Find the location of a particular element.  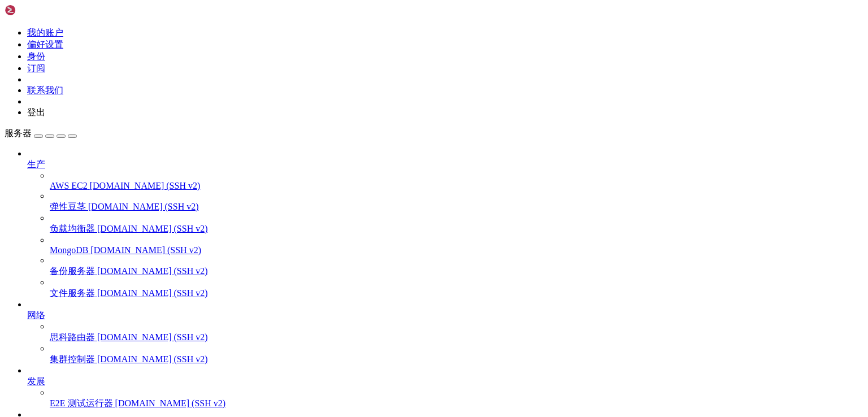

font: AWS EC2 is located at coordinates (68, 185).